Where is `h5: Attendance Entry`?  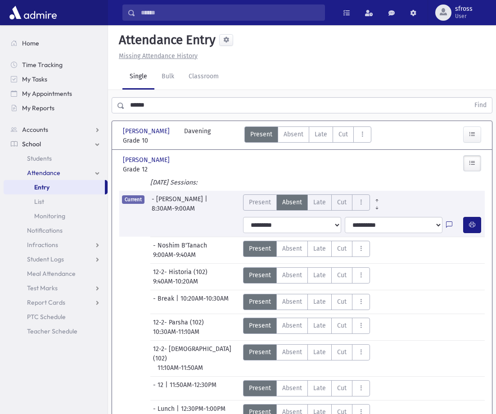
h5: Attendance Entry is located at coordinates (165, 40).